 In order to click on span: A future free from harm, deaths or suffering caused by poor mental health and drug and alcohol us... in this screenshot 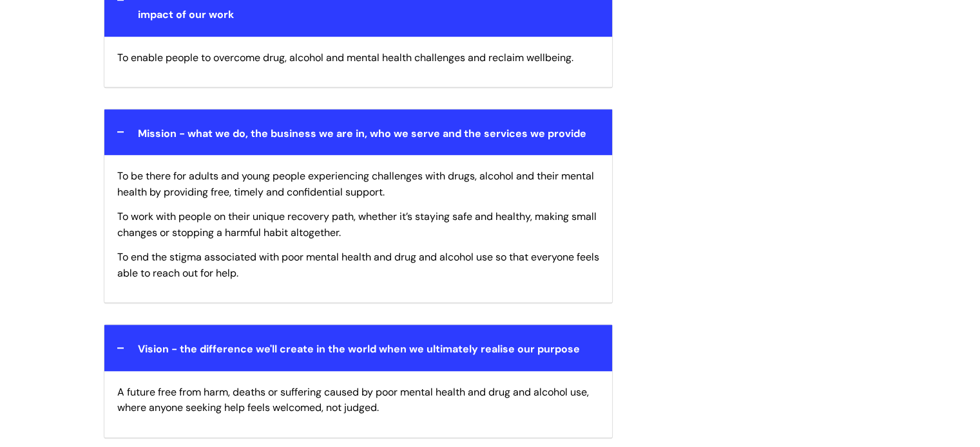, I will do `click(353, 401)`.